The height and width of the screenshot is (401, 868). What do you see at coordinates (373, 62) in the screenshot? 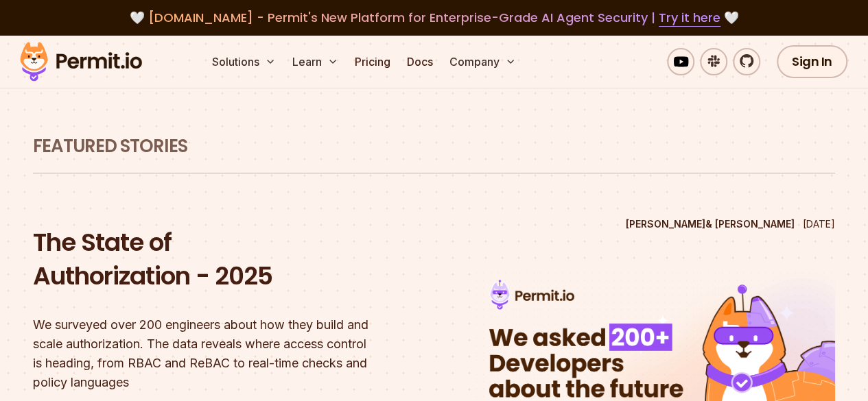
I see `a: Pricing` at bounding box center [373, 62].